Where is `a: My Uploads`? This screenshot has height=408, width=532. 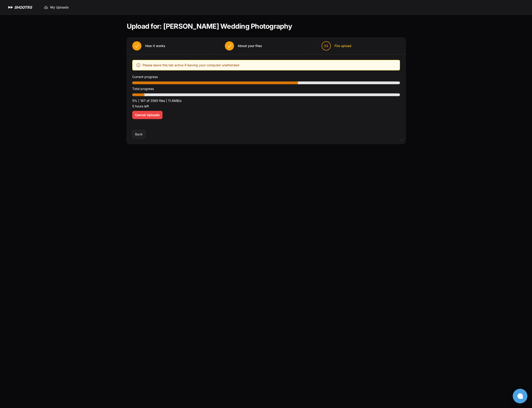 a: My Uploads is located at coordinates (56, 7).